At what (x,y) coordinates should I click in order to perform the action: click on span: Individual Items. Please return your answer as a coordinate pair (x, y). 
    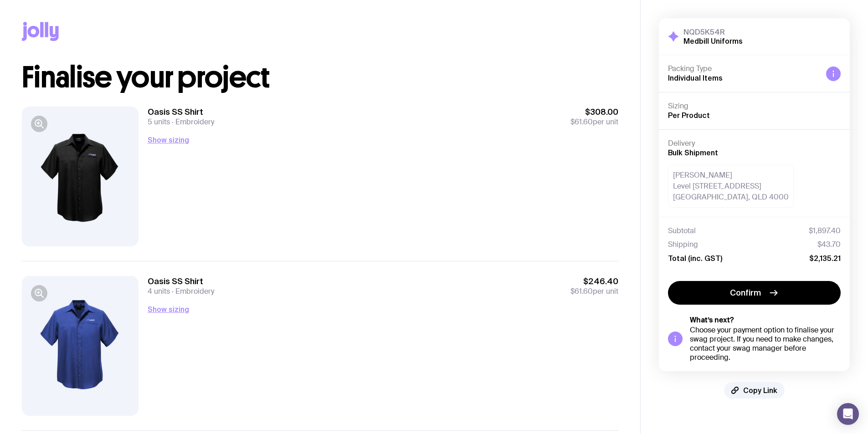
    Looking at the image, I should click on (696, 77).